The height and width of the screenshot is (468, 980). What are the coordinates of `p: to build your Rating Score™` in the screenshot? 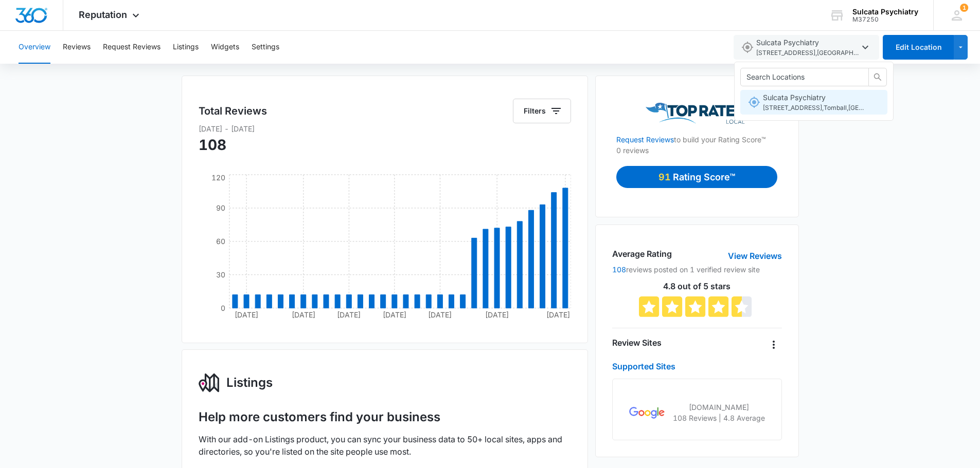 It's located at (696, 134).